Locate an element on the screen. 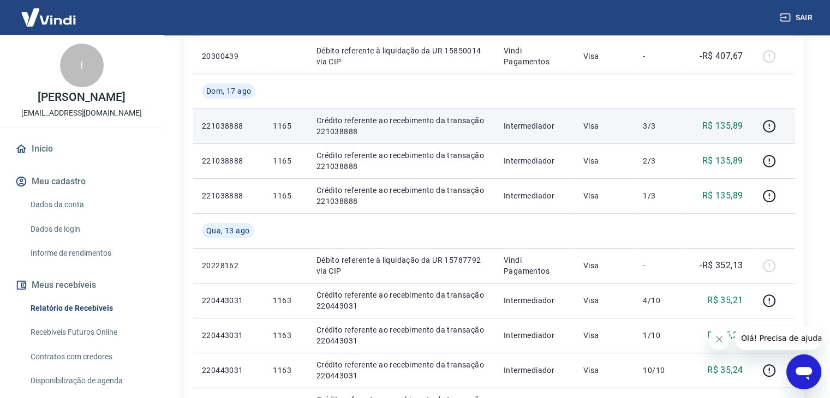 The image size is (830, 398). p: R$ 35,24 is located at coordinates (725, 371).